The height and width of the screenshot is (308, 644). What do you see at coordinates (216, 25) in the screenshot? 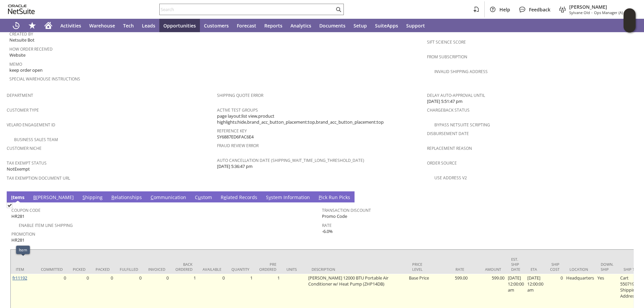
I see `span: Customers` at bounding box center [216, 25].